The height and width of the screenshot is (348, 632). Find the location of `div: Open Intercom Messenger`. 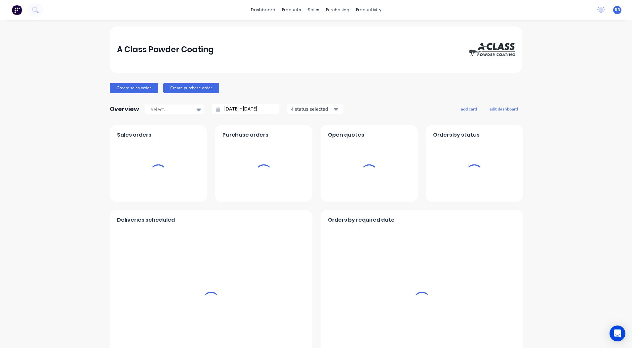

div: Open Intercom Messenger is located at coordinates (618, 333).